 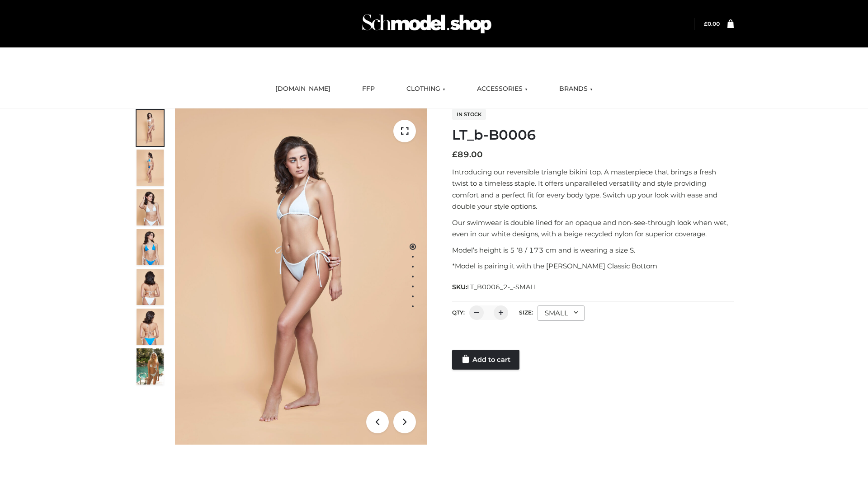 I want to click on bdi: 89.00, so click(x=467, y=155).